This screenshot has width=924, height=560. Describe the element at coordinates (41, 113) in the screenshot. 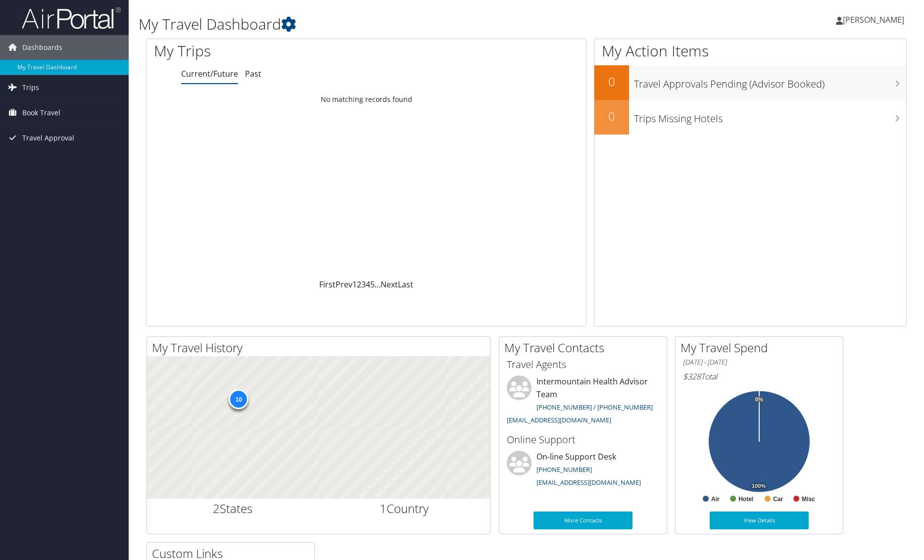

I see `span: Book Travel` at that location.